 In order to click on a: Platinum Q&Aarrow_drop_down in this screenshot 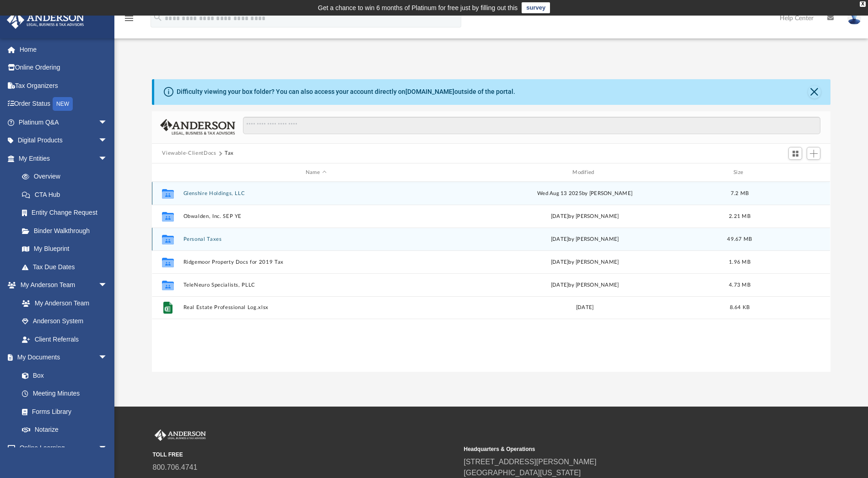, I will do `click(63, 123)`.